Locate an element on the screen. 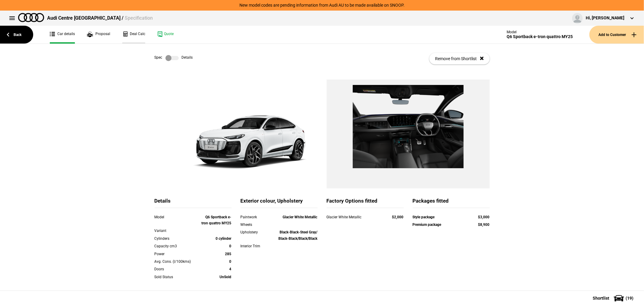 The height and width of the screenshot is (306, 644). strong: 0 cylinder is located at coordinates (224, 238).